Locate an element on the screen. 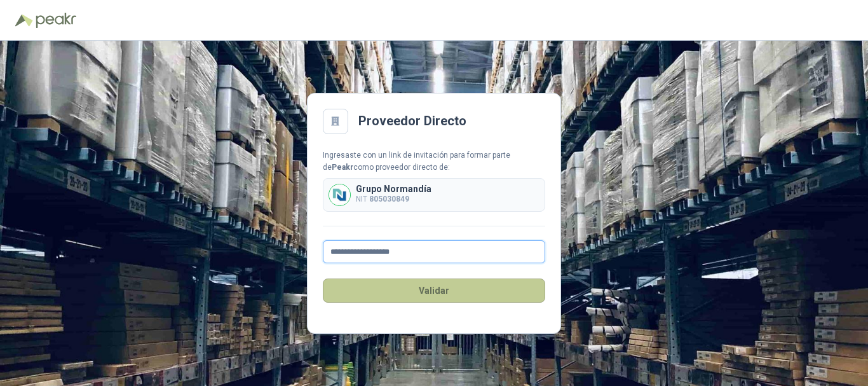 The width and height of the screenshot is (868, 386). b: 805030849 is located at coordinates (389, 199).